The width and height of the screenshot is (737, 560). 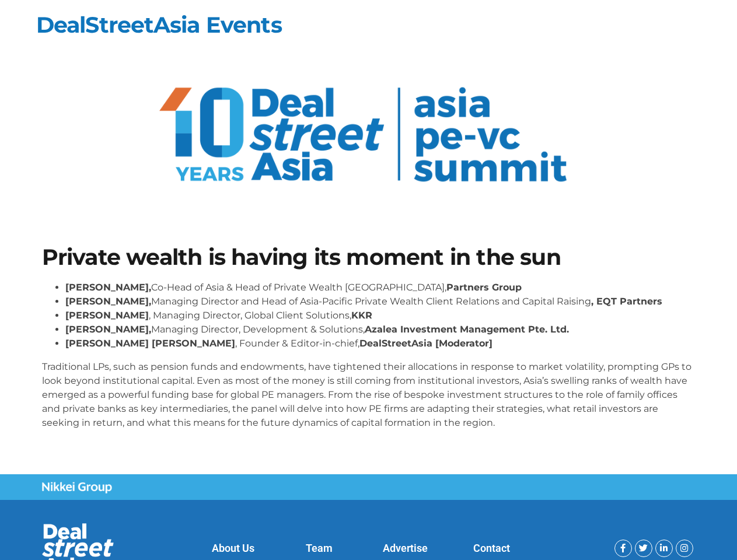 I want to click on strong: , EQT Partners, so click(x=627, y=301).